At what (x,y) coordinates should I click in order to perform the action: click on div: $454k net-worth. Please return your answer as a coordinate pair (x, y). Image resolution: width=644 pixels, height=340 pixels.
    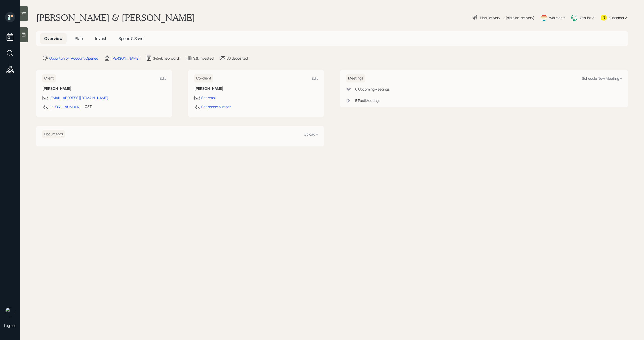
    Looking at the image, I should click on (167, 58).